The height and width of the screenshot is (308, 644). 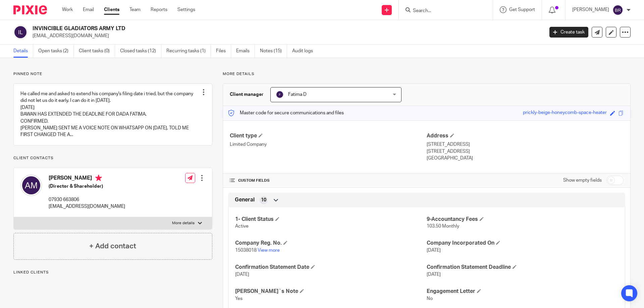 What do you see at coordinates (141, 51) in the screenshot?
I see `a: Closed tasks (12)` at bounding box center [141, 51].